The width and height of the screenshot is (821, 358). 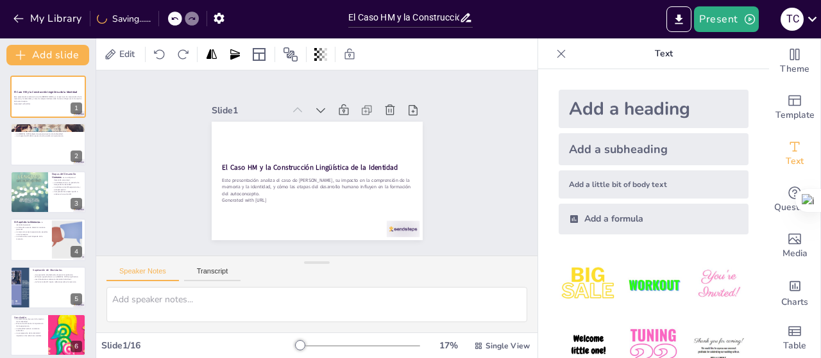 I want to click on span: Questions, so click(x=795, y=208).